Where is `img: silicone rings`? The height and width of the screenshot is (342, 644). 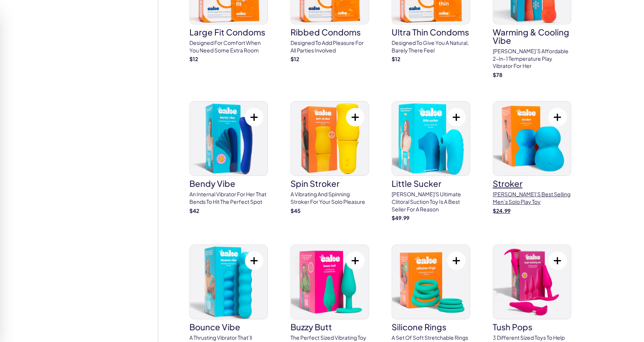 img: silicone rings is located at coordinates (431, 282).